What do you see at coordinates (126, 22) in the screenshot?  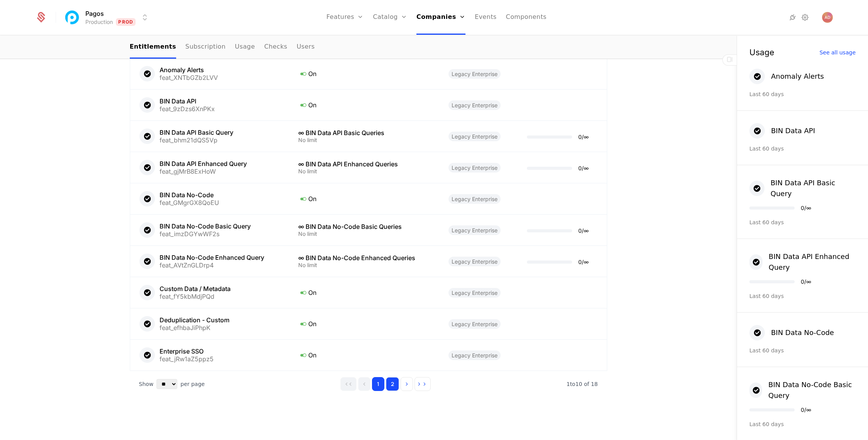 I see `span: Prod` at bounding box center [126, 22].